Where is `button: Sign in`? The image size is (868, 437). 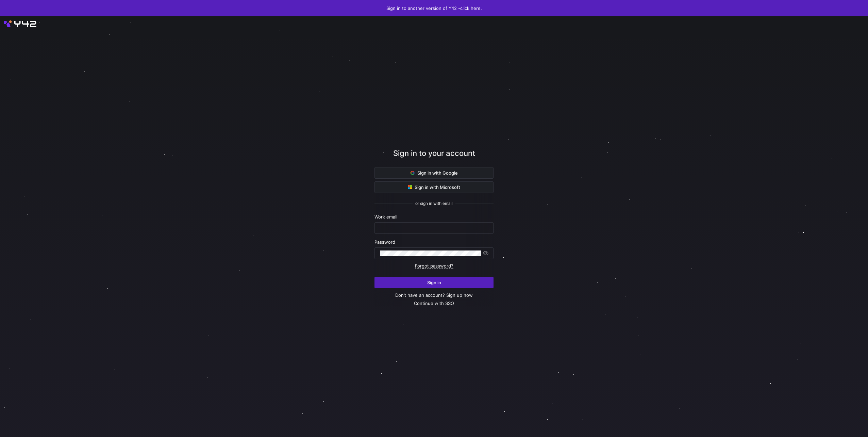 button: Sign in is located at coordinates (434, 282).